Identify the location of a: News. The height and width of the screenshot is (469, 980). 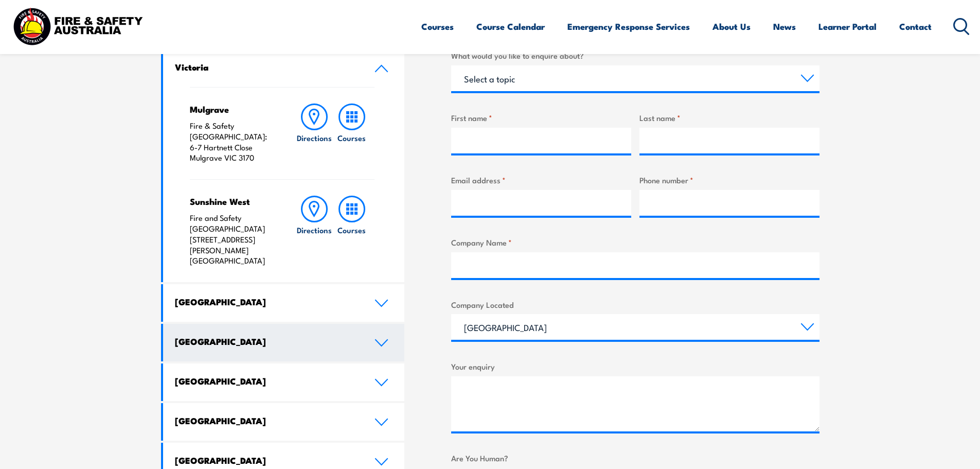
(785, 26).